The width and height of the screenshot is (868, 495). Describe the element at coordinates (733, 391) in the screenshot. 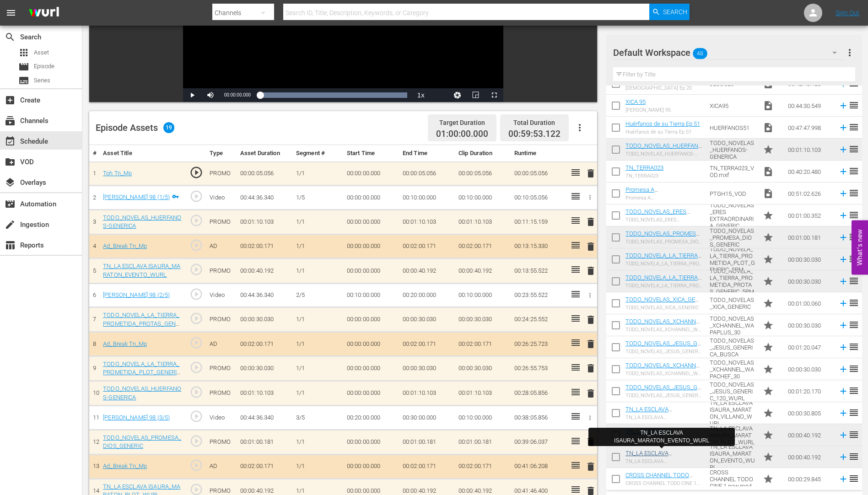

I see `td: TODO_NOVELAS_JESUS_GENERIC_120_WURL` at that location.